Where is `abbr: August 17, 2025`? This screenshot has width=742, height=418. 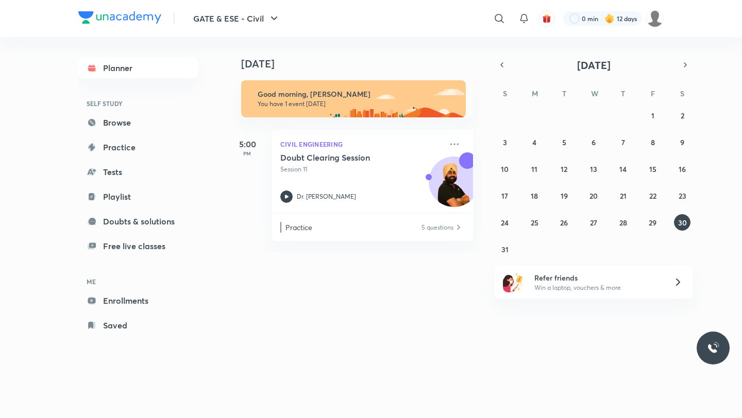
abbr: August 17, 2025 is located at coordinates (504, 196).